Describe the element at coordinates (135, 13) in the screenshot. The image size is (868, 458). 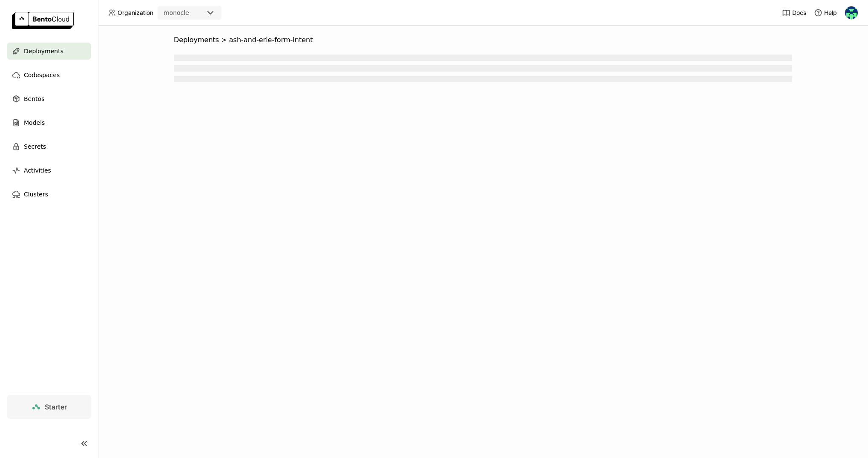
I see `span: Organization` at that location.